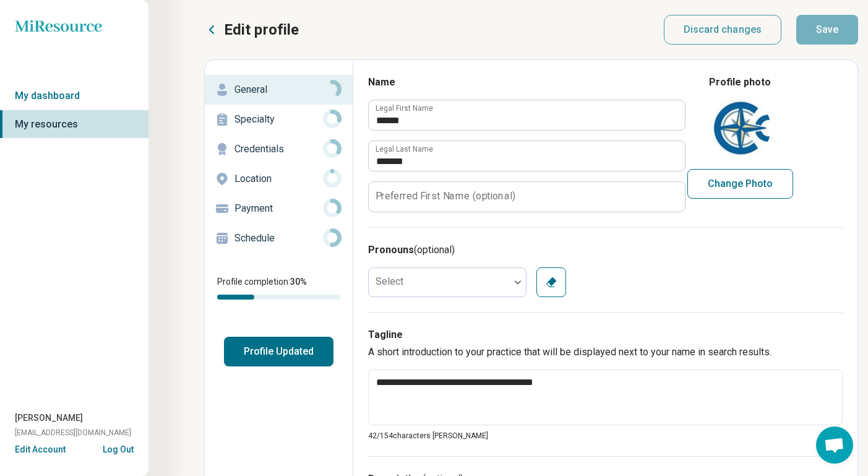 This screenshot has height=476, width=868. Describe the element at coordinates (261, 30) in the screenshot. I see `p: Edit profile` at that location.